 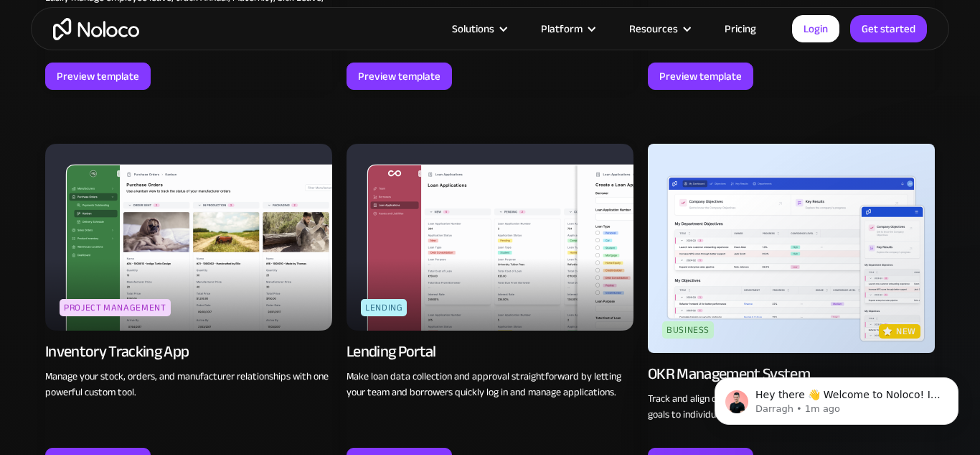 I want to click on p: Hey there 👋 Welcome to Noloco! If you have any questions, just reply to this message. [GEOGRAPHIC..., so click(x=155, y=48).